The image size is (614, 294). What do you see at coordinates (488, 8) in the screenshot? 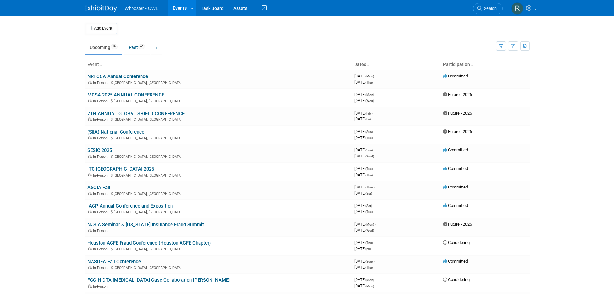
I see `a: Search` at bounding box center [488, 8].